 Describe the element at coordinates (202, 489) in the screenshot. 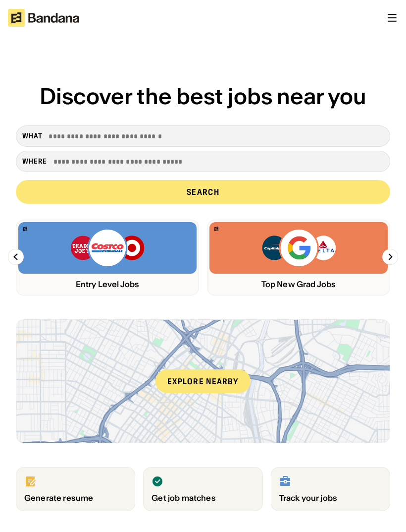

I see `a: Get job matches` at that location.